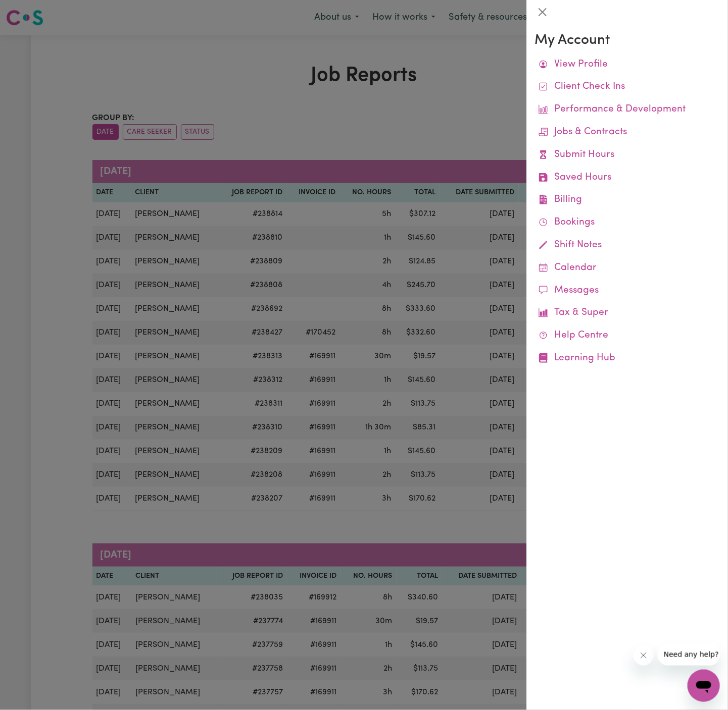 The height and width of the screenshot is (710, 728). What do you see at coordinates (627, 155) in the screenshot?
I see `a: Submit Hours` at bounding box center [627, 155].